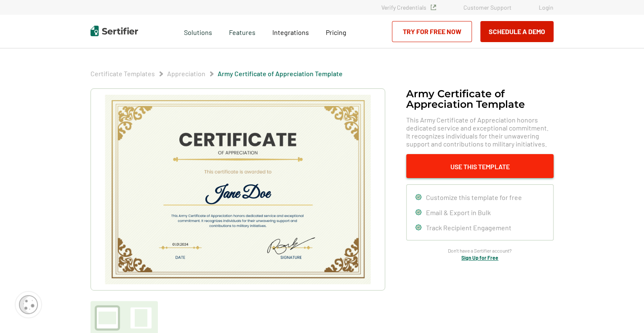  Describe the element at coordinates (468, 227) in the screenshot. I see `span: Track Recipient Engagement` at that location.